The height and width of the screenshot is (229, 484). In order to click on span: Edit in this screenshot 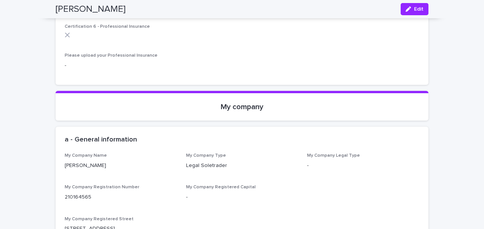, I will do `click(419, 9)`.